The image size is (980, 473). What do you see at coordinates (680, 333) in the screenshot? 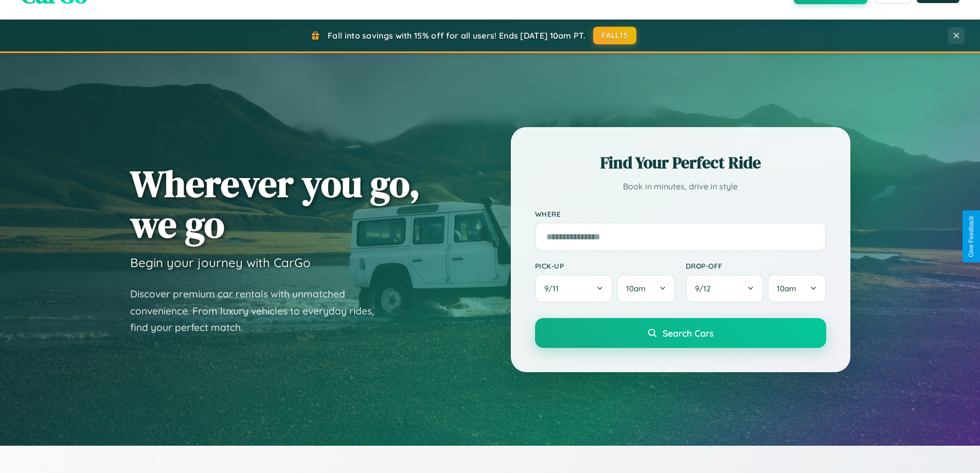
I see `button: Search Cars` at bounding box center [680, 333].